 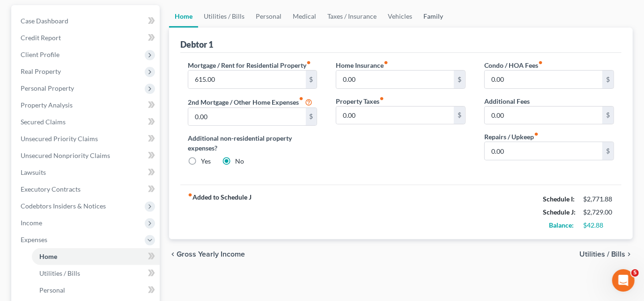 What do you see at coordinates (558, 199) in the screenshot?
I see `strong: Schedule I:` at bounding box center [558, 199].